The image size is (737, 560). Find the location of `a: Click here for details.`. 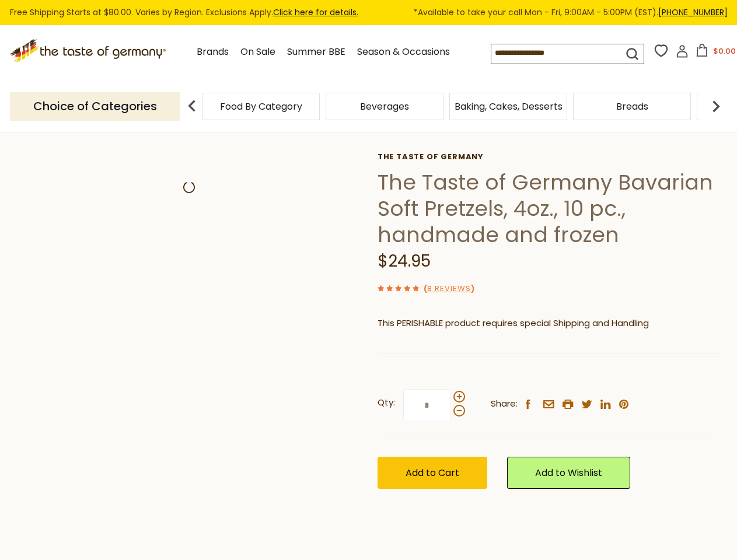

a: Click here for details. is located at coordinates (316, 12).